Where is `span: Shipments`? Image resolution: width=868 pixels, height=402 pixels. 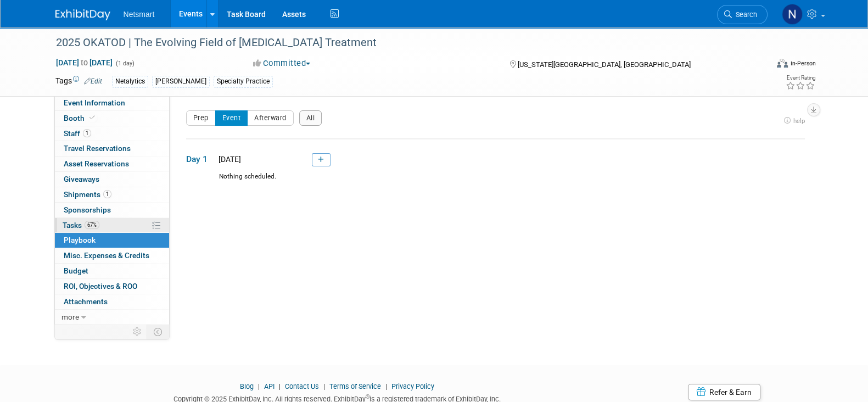 span: Shipments is located at coordinates (88, 195).